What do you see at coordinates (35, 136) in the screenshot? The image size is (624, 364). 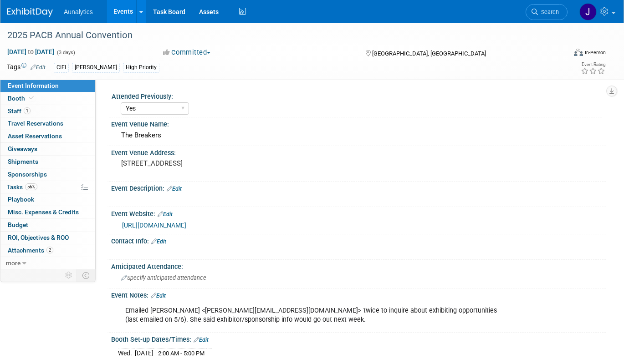 I see `span: Asset Reservations` at bounding box center [35, 136].